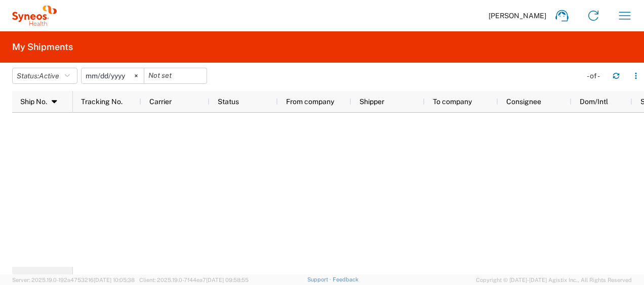 The width and height of the screenshot is (644, 285). I want to click on span: Carrier, so click(160, 101).